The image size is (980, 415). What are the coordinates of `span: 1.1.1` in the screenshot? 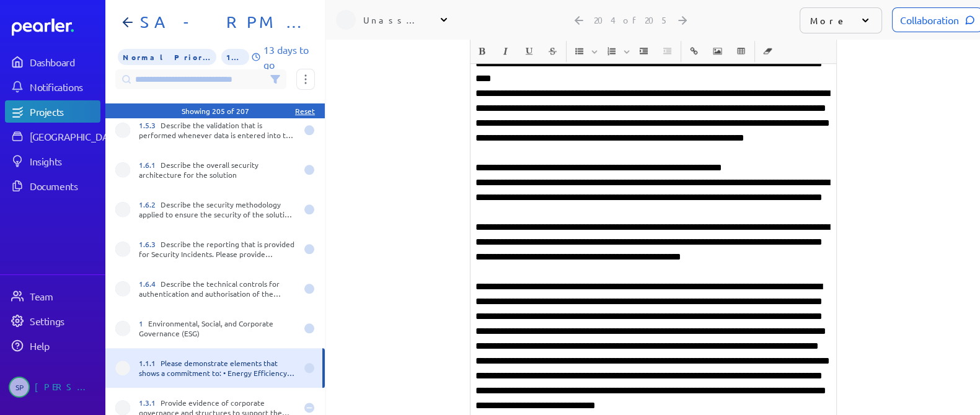 It's located at (149, 363).